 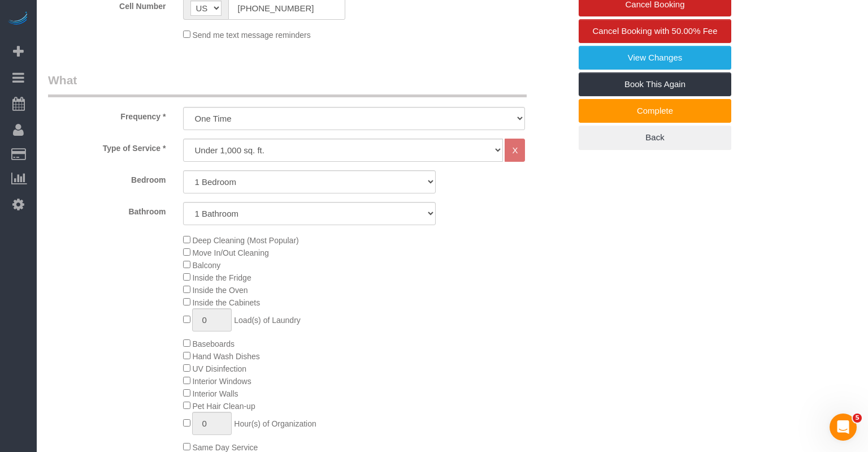 What do you see at coordinates (655, 85) in the screenshot?
I see `a: Book This Again` at bounding box center [655, 85].